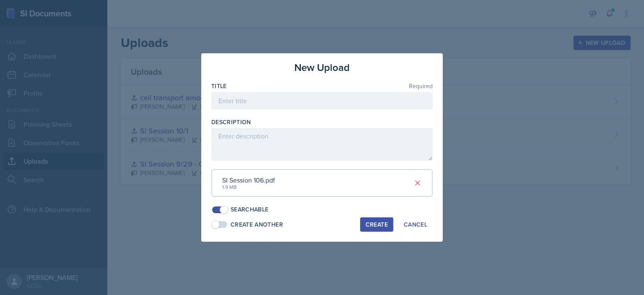 This screenshot has height=295, width=644. I want to click on input: Enter title, so click(322, 101).